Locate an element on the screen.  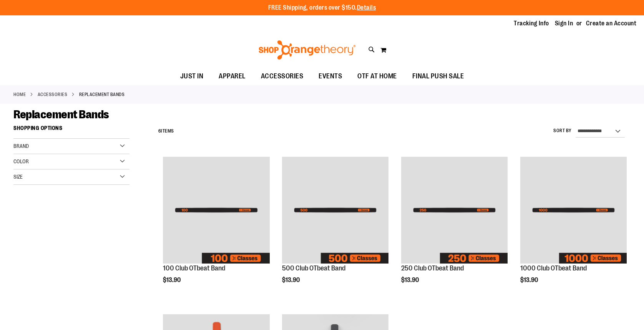
span: FINAL PUSH SALE is located at coordinates (438, 76).